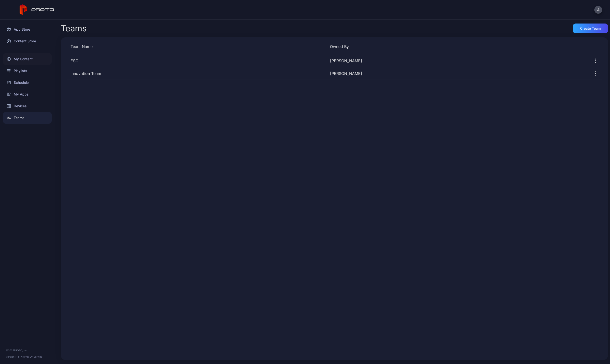  What do you see at coordinates (27, 29) in the screenshot?
I see `a: App Store` at bounding box center [27, 29].